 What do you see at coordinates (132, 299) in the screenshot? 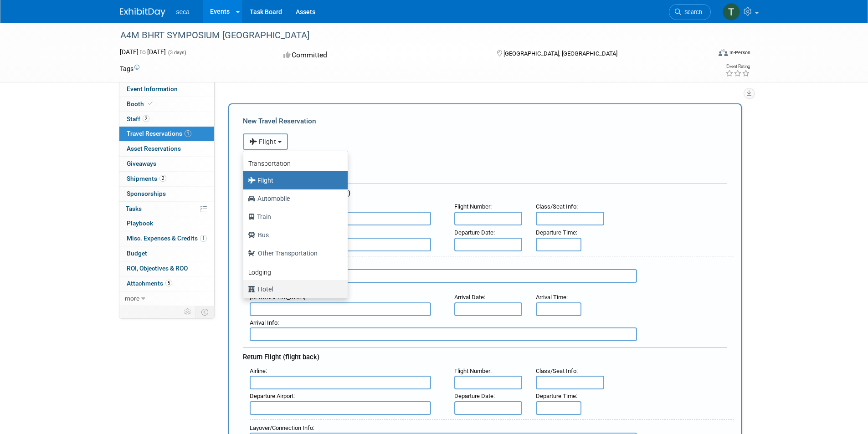
I see `span: more` at bounding box center [132, 299].